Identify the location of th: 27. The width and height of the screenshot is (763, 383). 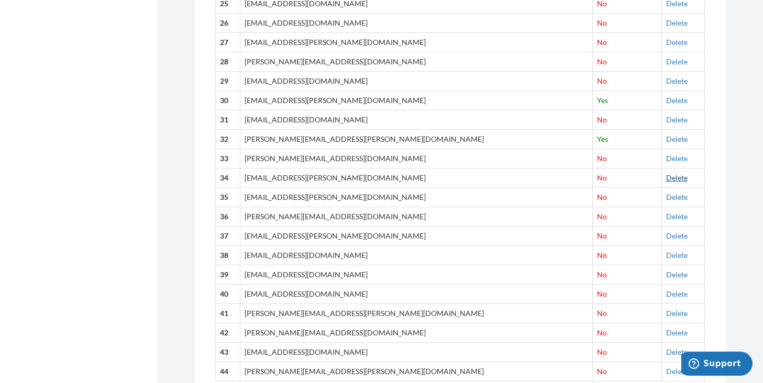
(228, 42).